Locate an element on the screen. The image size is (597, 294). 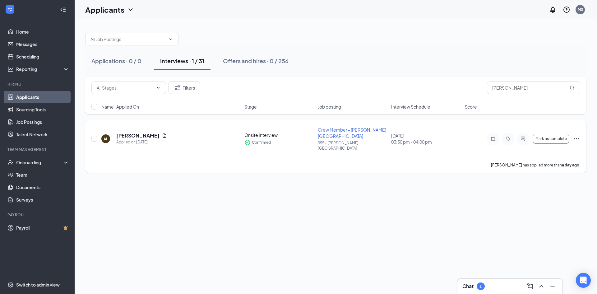
svg: MagnifyingGlass is located at coordinates (572, 88).